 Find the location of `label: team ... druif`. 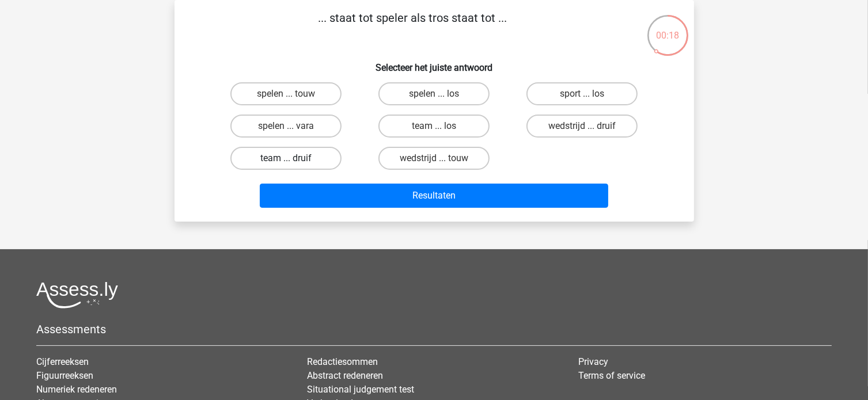

label: team ... druif is located at coordinates (285, 158).